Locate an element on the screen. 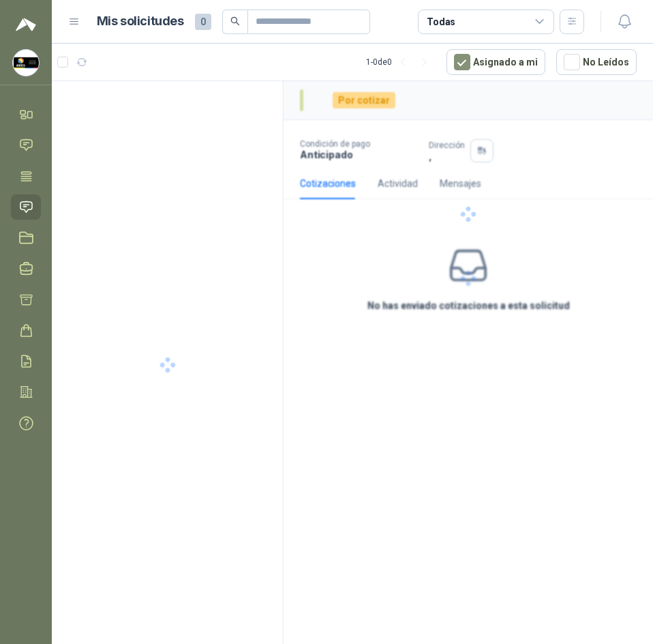 The height and width of the screenshot is (644, 653). span: 0 is located at coordinates (203, 21).